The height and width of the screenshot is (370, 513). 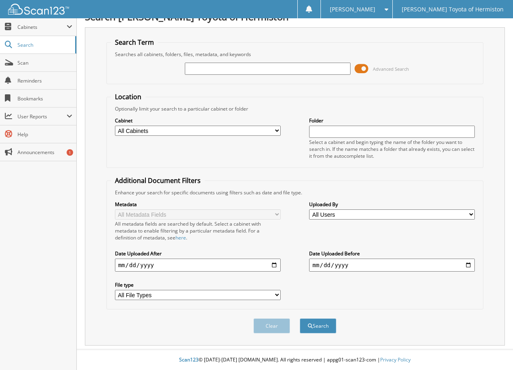 What do you see at coordinates (181, 237) in the screenshot?
I see `a: here` at bounding box center [181, 237].